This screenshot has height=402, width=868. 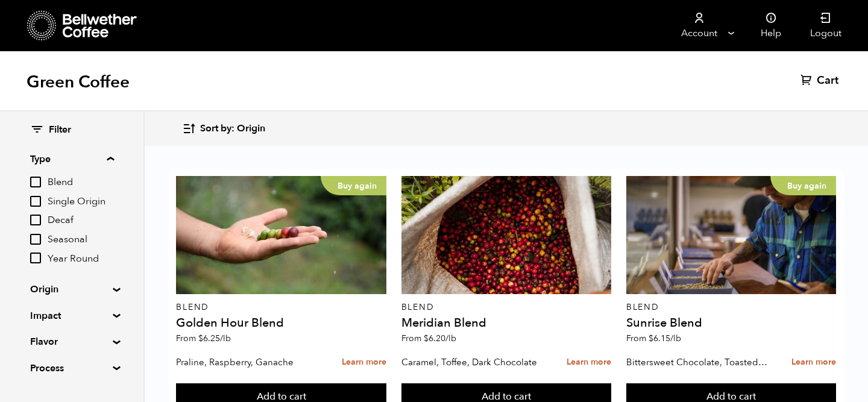 I want to click on span: Seasonal, so click(x=81, y=240).